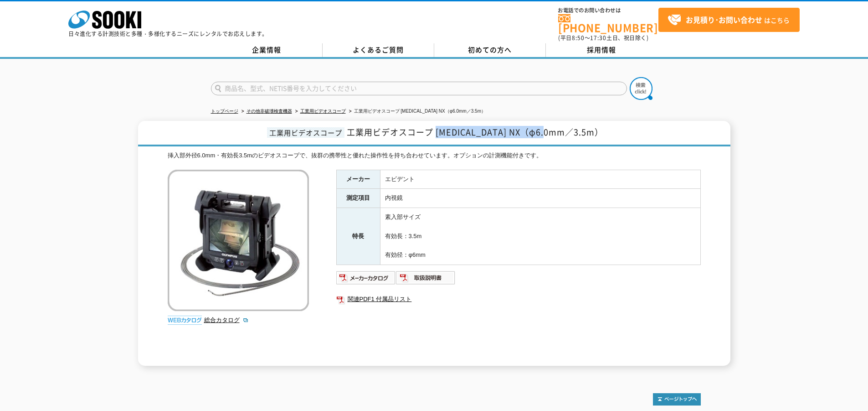 The image size is (868, 411). Describe the element at coordinates (426, 278) in the screenshot. I see `img: 取扱説明書` at that location.